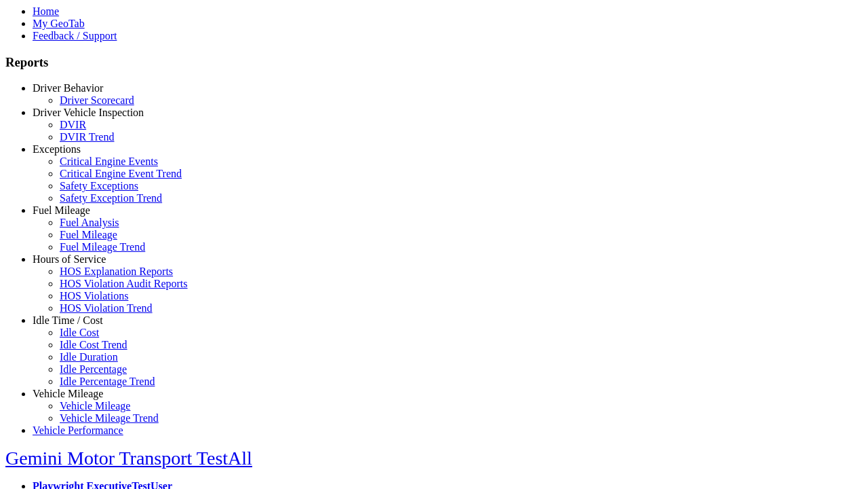  What do you see at coordinates (97, 100) in the screenshot?
I see `a: Driver Scorecard` at bounding box center [97, 100].